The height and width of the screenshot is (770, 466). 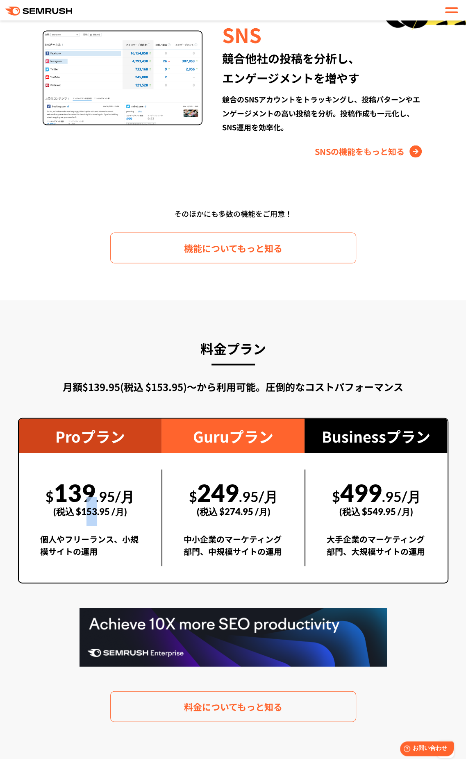 What do you see at coordinates (37, 10) in the screenshot?
I see `span: お問い合わせ` at bounding box center [37, 10].